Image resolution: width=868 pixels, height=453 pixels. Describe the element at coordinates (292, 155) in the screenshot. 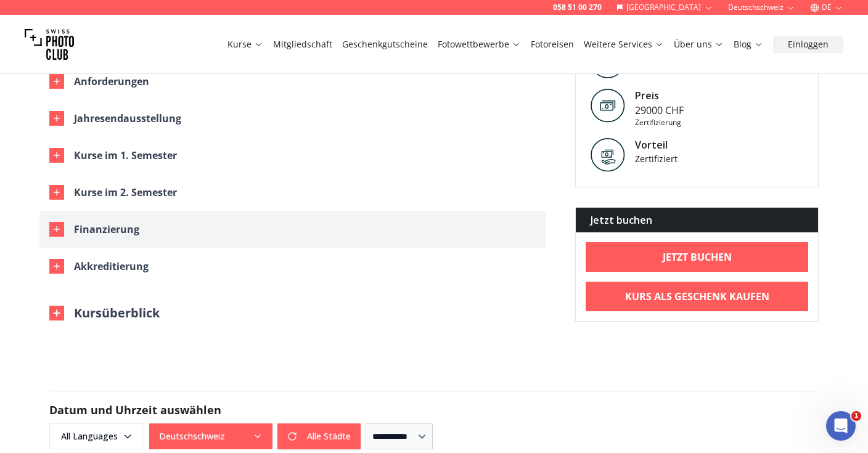

I see `button: Kurse im 1. Semester` at that location.